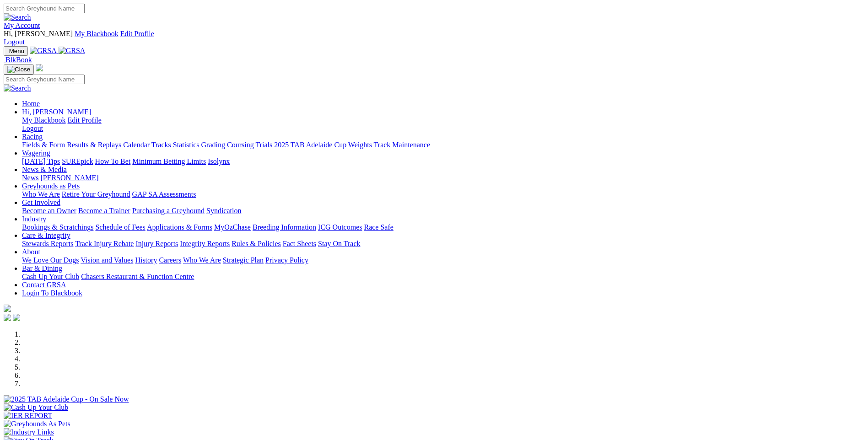 The image size is (868, 440). What do you see at coordinates (58, 227) in the screenshot?
I see `a: Bookings & Scratchings` at bounding box center [58, 227].